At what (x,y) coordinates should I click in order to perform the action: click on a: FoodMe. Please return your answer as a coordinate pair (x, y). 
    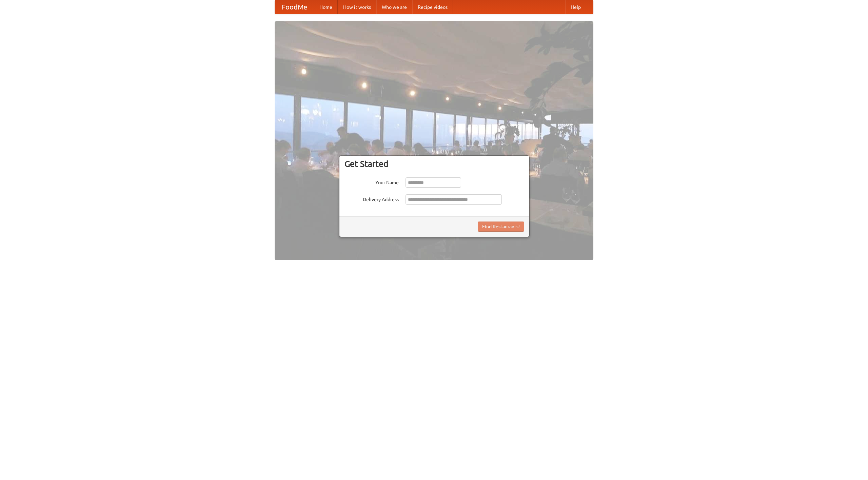
    Looking at the image, I should click on (294, 7).